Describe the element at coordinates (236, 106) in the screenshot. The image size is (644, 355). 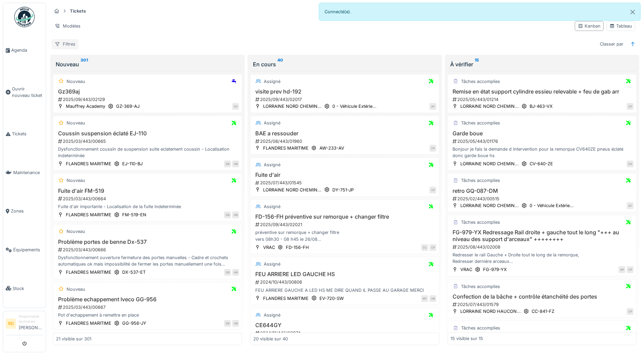
I see `div: SV` at that location.